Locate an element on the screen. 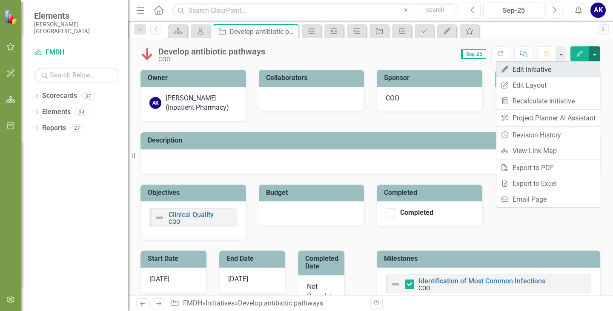 This screenshot has height=311, width=613. input: Search ClearPoint... is located at coordinates (316, 10).